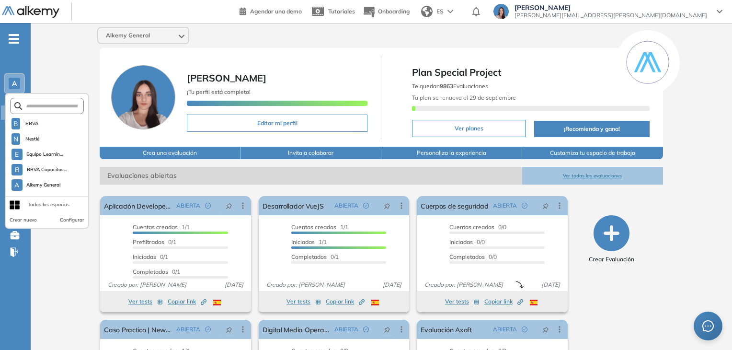 Image resolution: width=732 pixels, height=350 pixels. I want to click on button: ¡Recomienda y gana!, so click(592, 129).